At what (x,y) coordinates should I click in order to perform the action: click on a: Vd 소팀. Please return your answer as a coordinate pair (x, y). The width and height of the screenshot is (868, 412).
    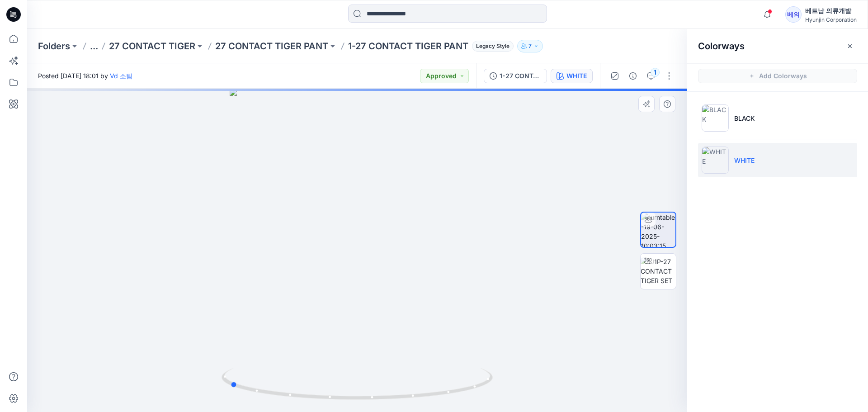
    Looking at the image, I should click on (121, 76).